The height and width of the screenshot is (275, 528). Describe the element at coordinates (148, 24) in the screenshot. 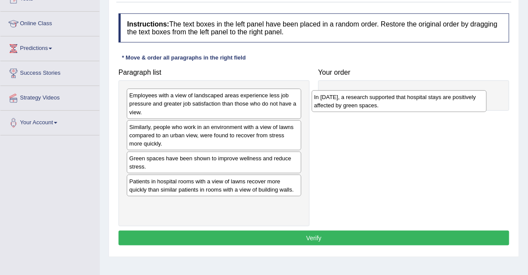

I see `b: Instructions:` at that location.